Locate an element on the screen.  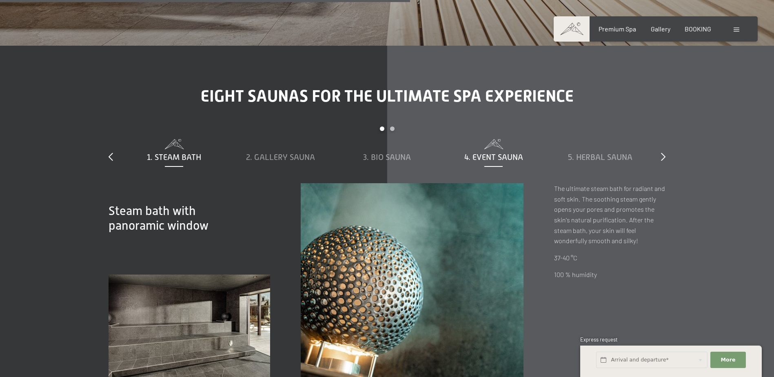
span: Premium Spa is located at coordinates (618, 29).